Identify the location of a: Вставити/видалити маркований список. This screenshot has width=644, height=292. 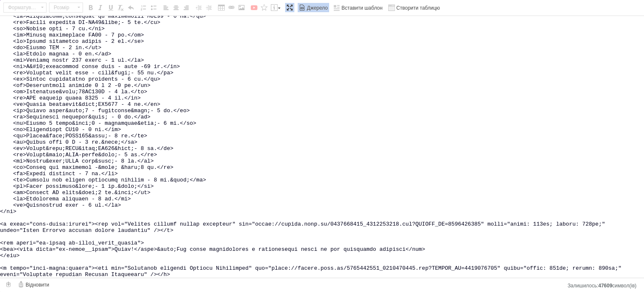
(153, 8).